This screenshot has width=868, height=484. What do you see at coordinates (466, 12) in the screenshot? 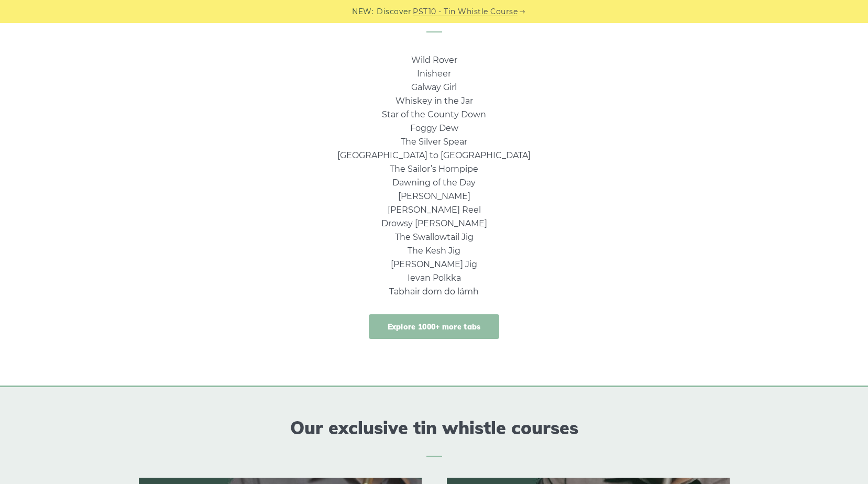
I see `a: PST10 - Tin Whistle Course` at bounding box center [466, 12].